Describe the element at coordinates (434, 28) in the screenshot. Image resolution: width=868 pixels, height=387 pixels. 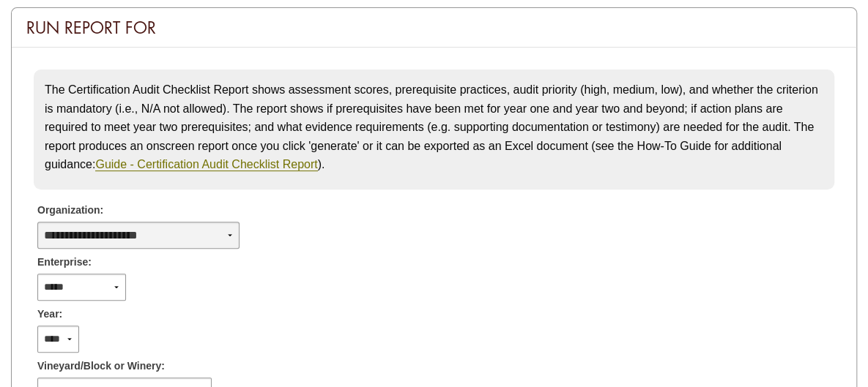
I see `div: Run Report For` at that location.